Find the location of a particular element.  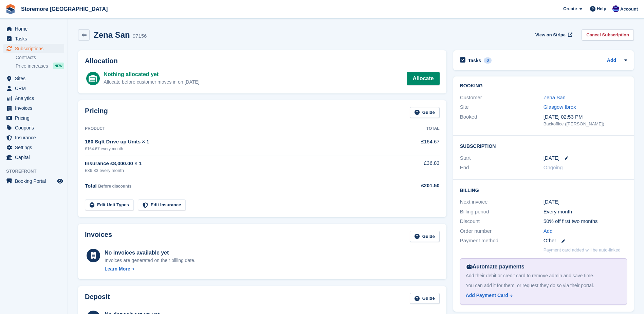

div: No invoices available yet is located at coordinates (150, 252).